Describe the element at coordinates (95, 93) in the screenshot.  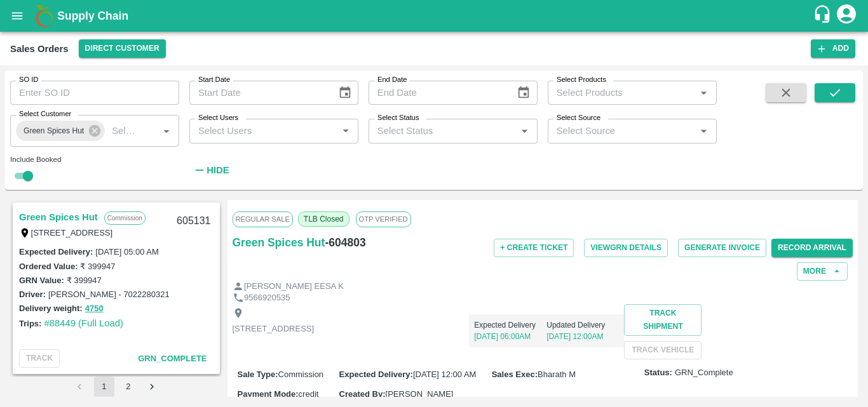
I see `input: Enter SO ID` at that location.